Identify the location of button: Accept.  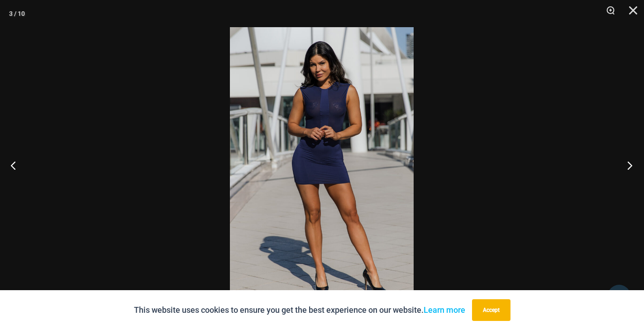
(491, 310).